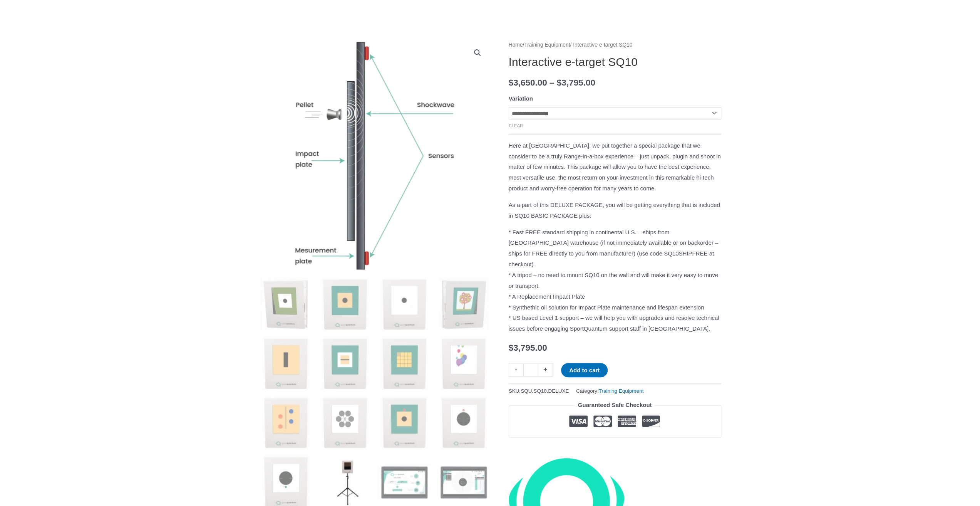 The image size is (980, 506). Describe the element at coordinates (516, 45) in the screenshot. I see `a: Home` at that location.